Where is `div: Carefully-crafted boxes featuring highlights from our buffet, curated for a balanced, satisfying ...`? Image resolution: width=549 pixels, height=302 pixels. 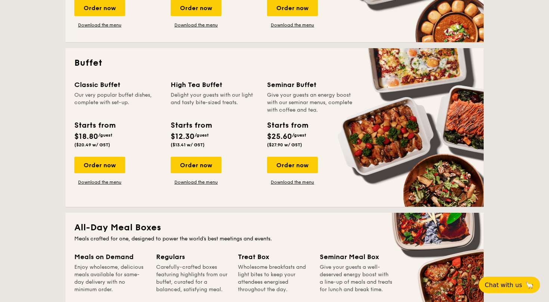
div: Carefully-crafted boxes featuring highlights from our buffet, curated for a balanced, satisfying ... is located at coordinates (192, 278).